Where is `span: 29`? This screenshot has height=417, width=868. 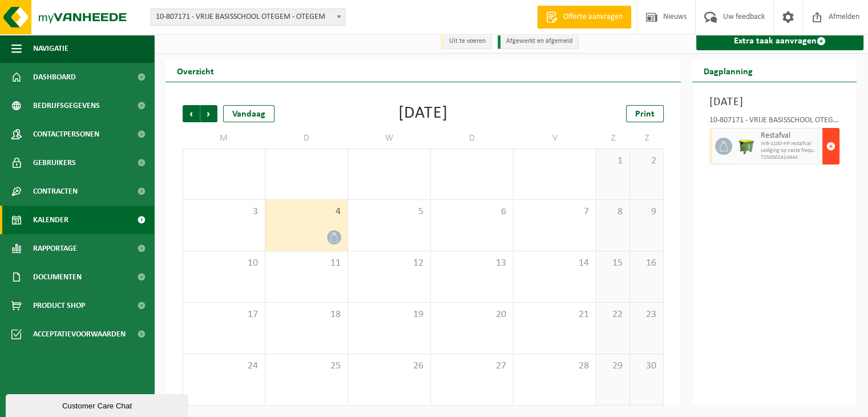 span: 29 is located at coordinates (613, 366).